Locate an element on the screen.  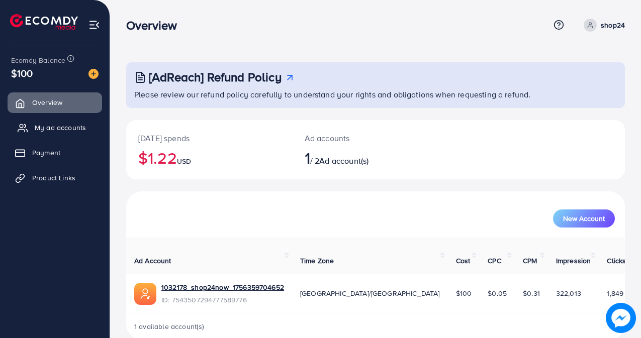
p: Ad accounts is located at coordinates (355, 138).